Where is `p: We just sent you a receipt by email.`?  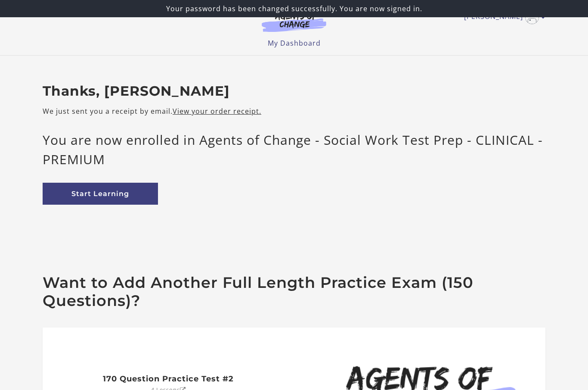
p: We just sent you a receipt by email. is located at coordinates (294, 111).